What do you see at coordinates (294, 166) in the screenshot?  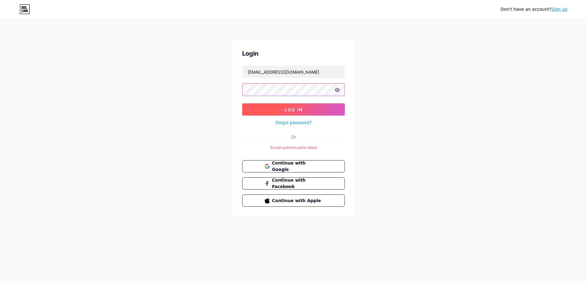 I see `a: Continue with Google` at bounding box center [294, 166].